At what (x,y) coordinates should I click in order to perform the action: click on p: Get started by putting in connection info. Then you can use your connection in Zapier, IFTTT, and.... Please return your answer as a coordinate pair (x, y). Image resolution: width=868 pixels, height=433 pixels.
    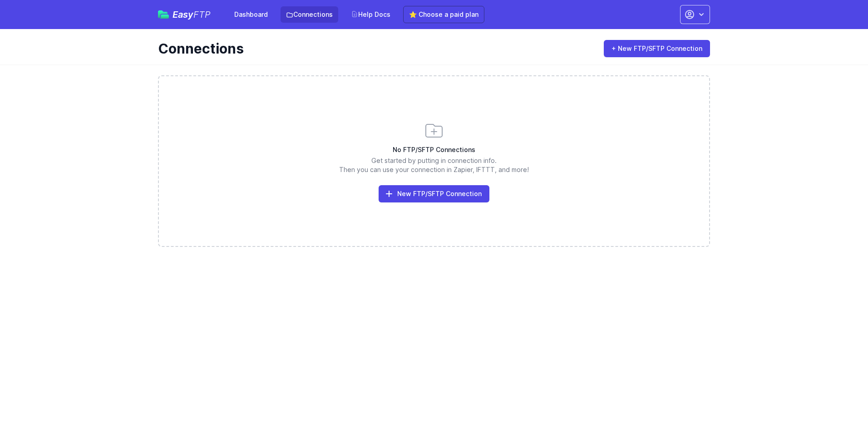
    Looking at the image, I should click on (434, 165).